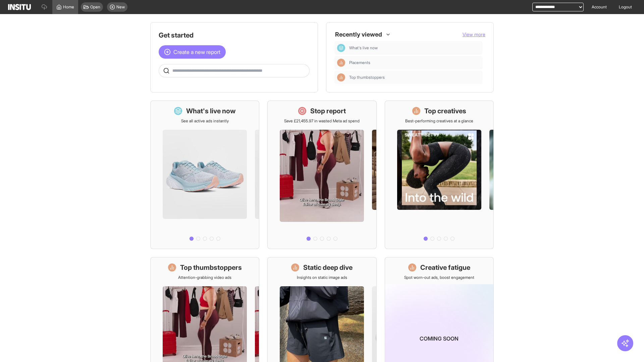  I want to click on span: View more, so click(474, 34).